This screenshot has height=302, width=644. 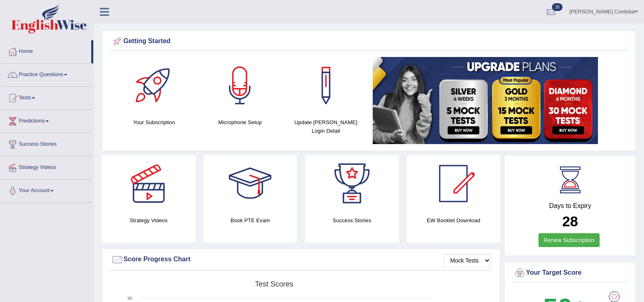 What do you see at coordinates (369, 41) in the screenshot?
I see `div: Getting Started` at bounding box center [369, 41].